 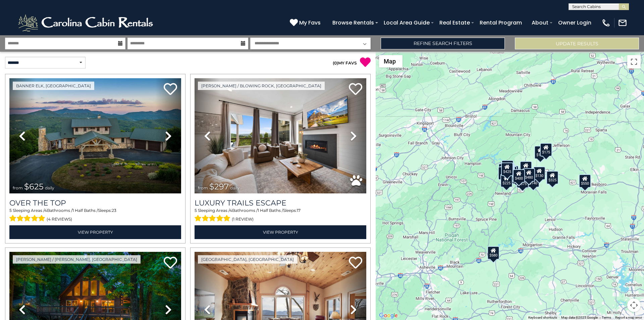 What do you see at coordinates (585, 181) in the screenshot?
I see `div: $550` at bounding box center [585, 181].